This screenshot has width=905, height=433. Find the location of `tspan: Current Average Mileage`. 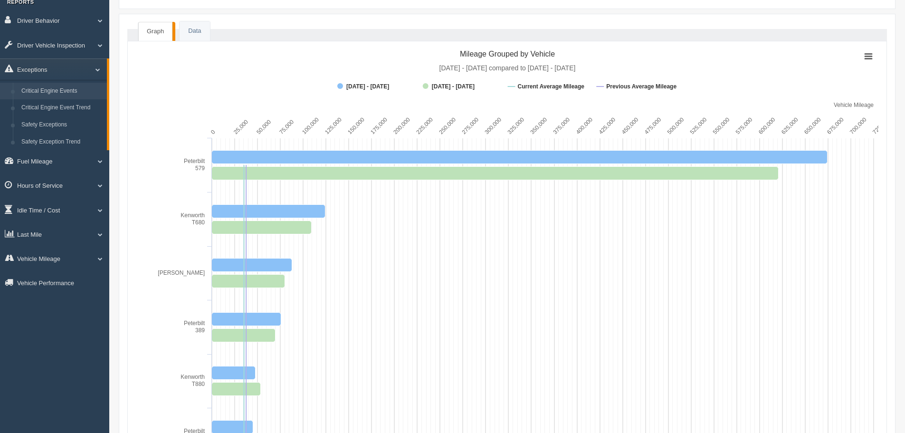

tspan: Current Average Mileage is located at coordinates (551, 86).